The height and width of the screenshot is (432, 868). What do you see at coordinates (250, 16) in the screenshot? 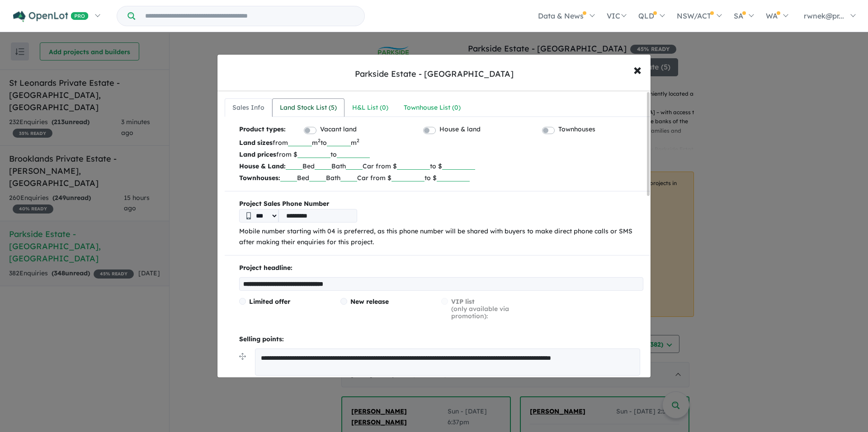
I see `input: Try estate name, suburb, builder or developer` at bounding box center [250, 16].